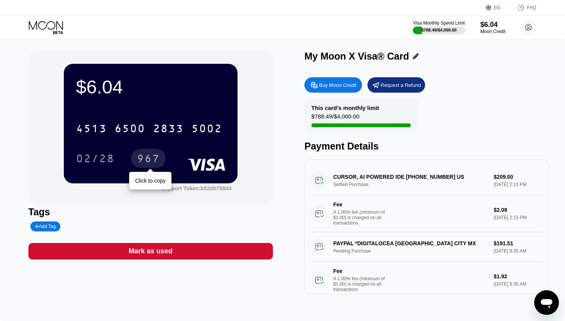  What do you see at coordinates (493, 32) in the screenshot?
I see `div: Moon Credit` at bounding box center [493, 32].